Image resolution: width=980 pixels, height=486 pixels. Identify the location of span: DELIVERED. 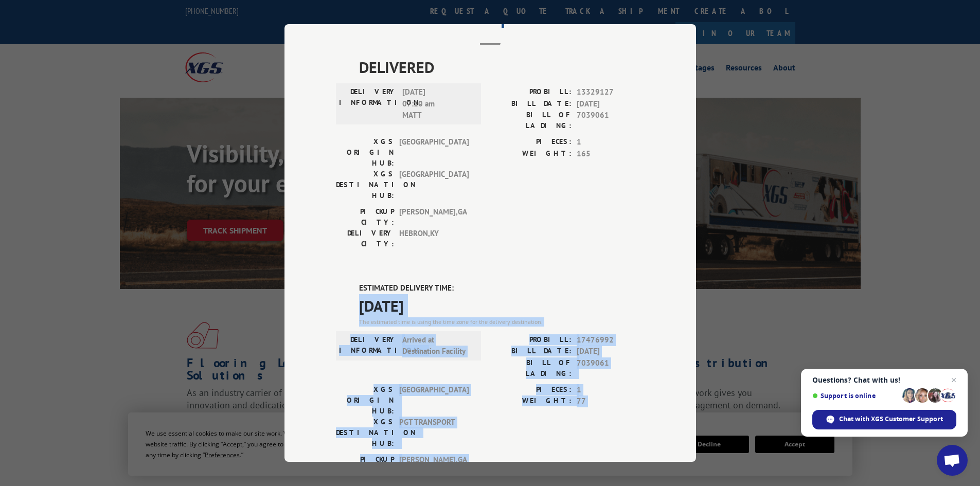
(502, 67).